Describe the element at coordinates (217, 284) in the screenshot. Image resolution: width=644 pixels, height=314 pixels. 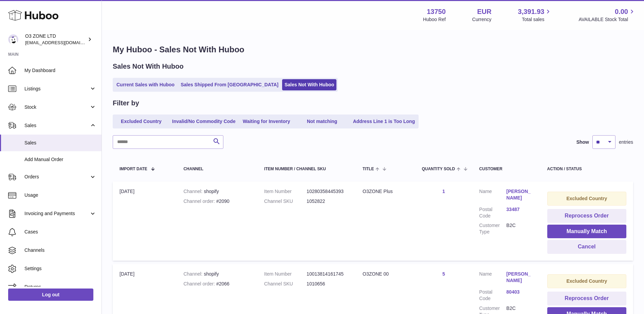
I see `div: #2066` at that location.